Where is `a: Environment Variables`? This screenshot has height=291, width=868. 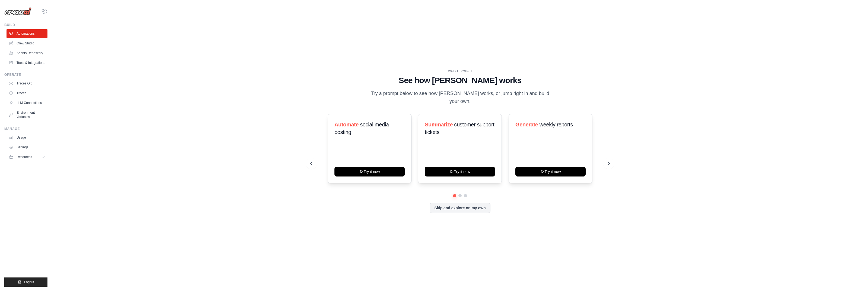
a: Environment Variables is located at coordinates (27, 115).